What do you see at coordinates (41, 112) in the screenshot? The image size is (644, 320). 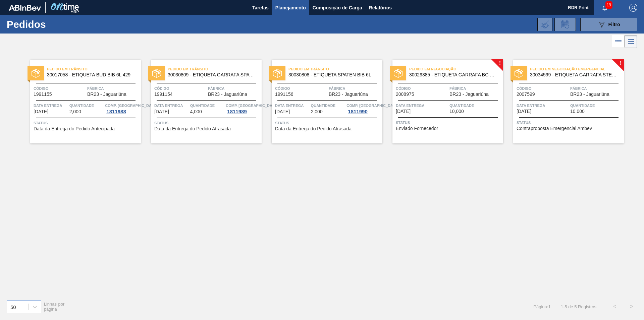 I see `span: 07/08/2025` at bounding box center [41, 112].